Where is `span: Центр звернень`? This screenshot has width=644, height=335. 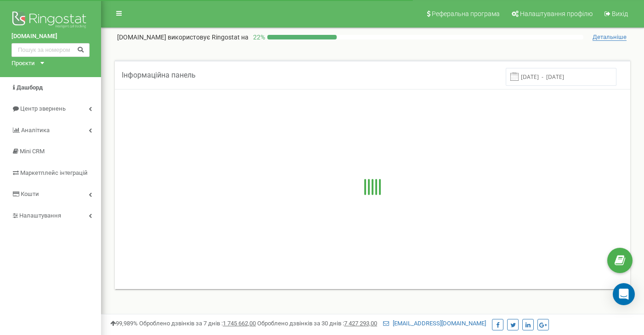 span: Центр звернень is located at coordinates (43, 108).